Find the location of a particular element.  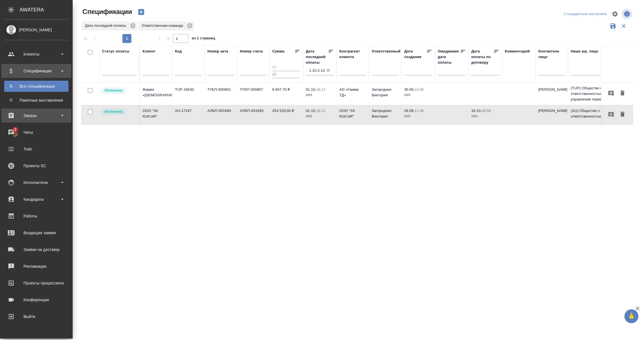

div: Контрагент клиента is located at coordinates (353, 54).